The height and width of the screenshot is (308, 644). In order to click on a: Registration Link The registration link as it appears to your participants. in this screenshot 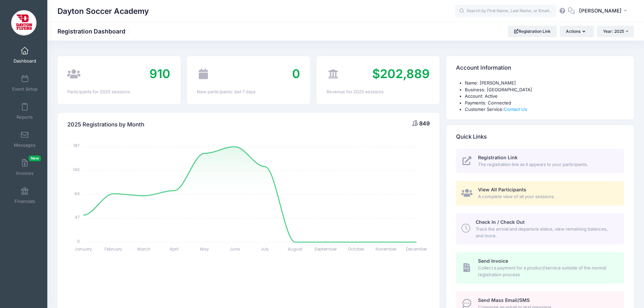, I will do `click(540, 161)`.